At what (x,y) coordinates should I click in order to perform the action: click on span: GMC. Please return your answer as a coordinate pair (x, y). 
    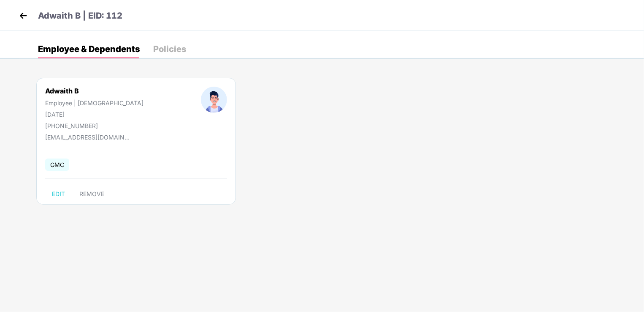
    Looking at the image, I should click on (57, 164).